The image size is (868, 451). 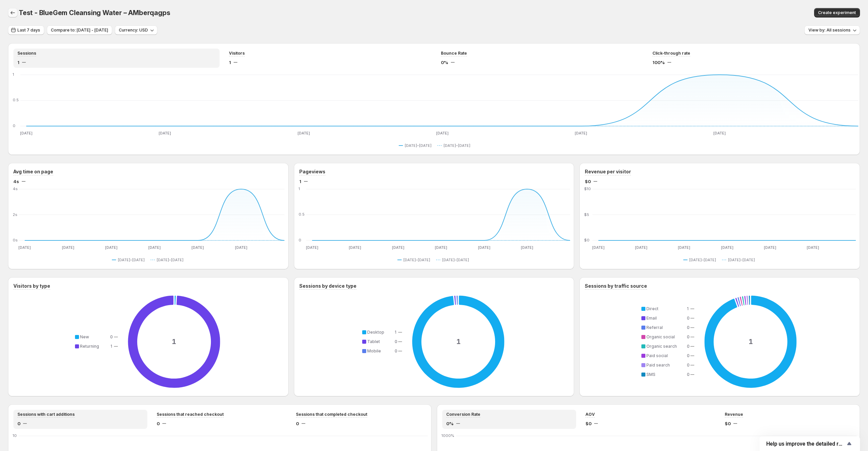 I want to click on span: Conversion Rate, so click(x=464, y=415).